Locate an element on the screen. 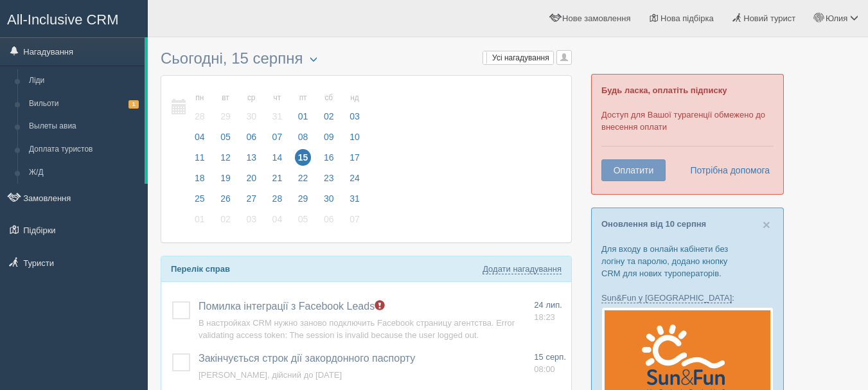 The width and height of the screenshot is (868, 390). span: Усі нагадування is located at coordinates (521, 58).